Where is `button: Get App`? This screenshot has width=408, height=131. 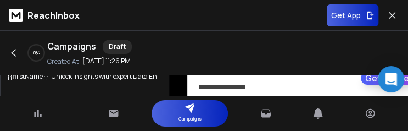 button: Get App is located at coordinates (352, 15).